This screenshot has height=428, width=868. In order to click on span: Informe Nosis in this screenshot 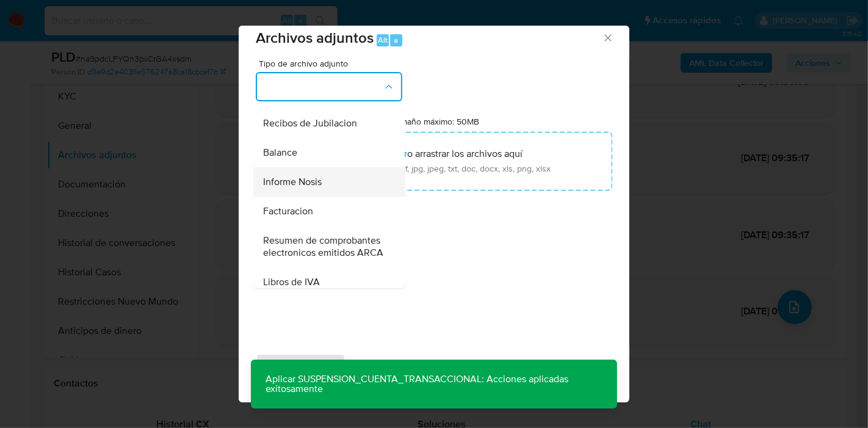, I will do `click(292, 182)`.